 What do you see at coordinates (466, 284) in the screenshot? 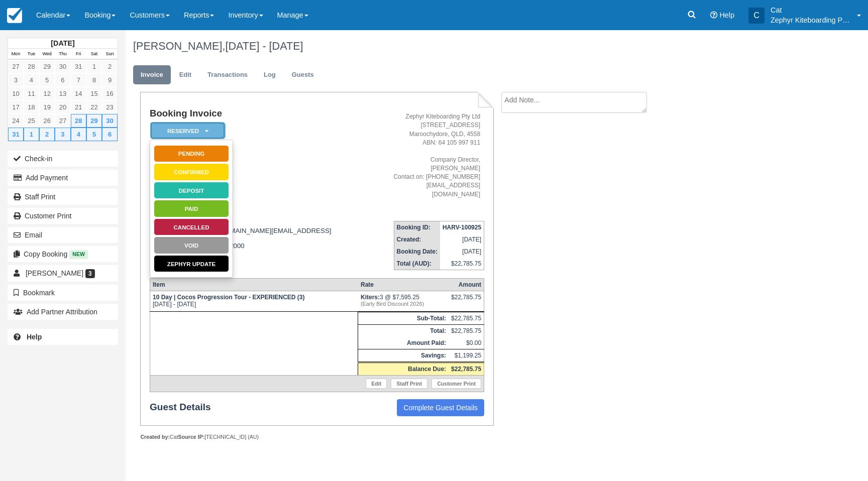
I see `th: Amount` at bounding box center [466, 284].